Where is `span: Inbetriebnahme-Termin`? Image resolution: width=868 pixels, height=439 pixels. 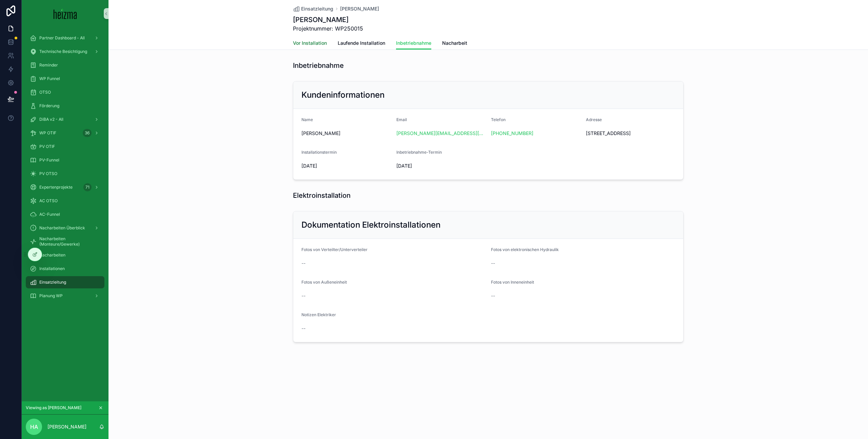 span: Inbetriebnahme-Termin is located at coordinates (419, 152).